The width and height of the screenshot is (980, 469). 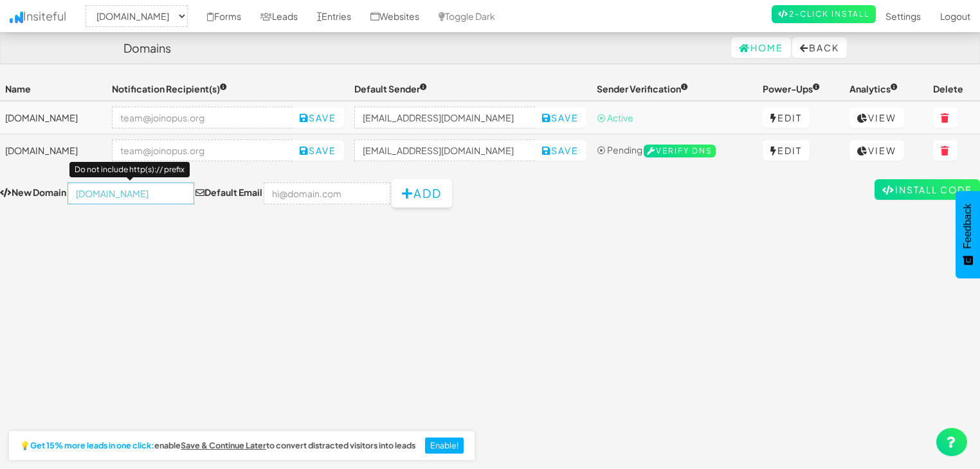 I want to click on u: Save & Continue Later, so click(x=224, y=445).